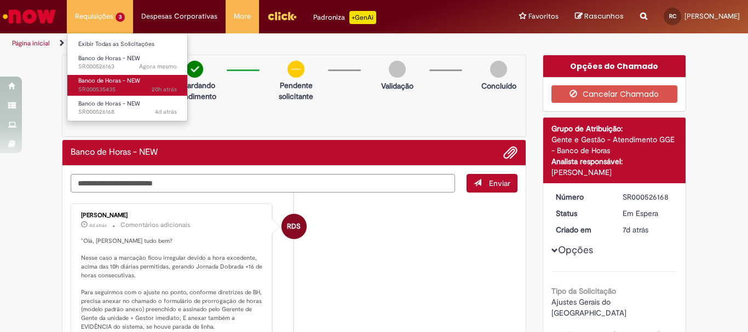 The image size is (748, 332). Describe the element at coordinates (614, 129) in the screenshot. I see `div: Grupo de Atribuição:` at that location.